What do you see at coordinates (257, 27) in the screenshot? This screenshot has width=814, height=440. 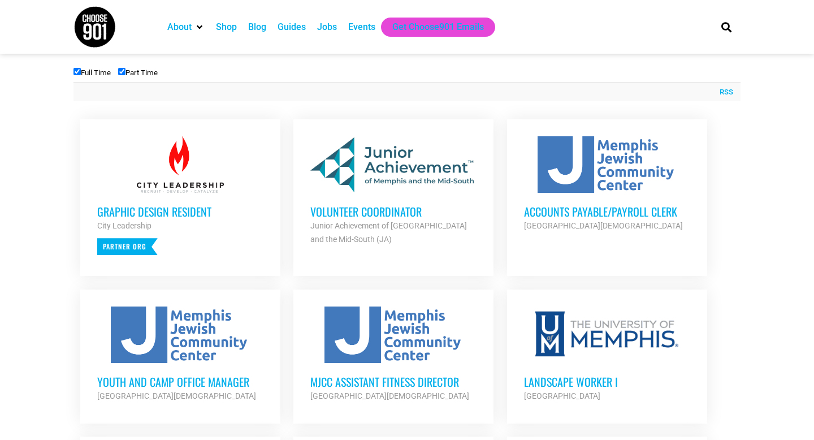 I see `a: Blog` at bounding box center [257, 27].